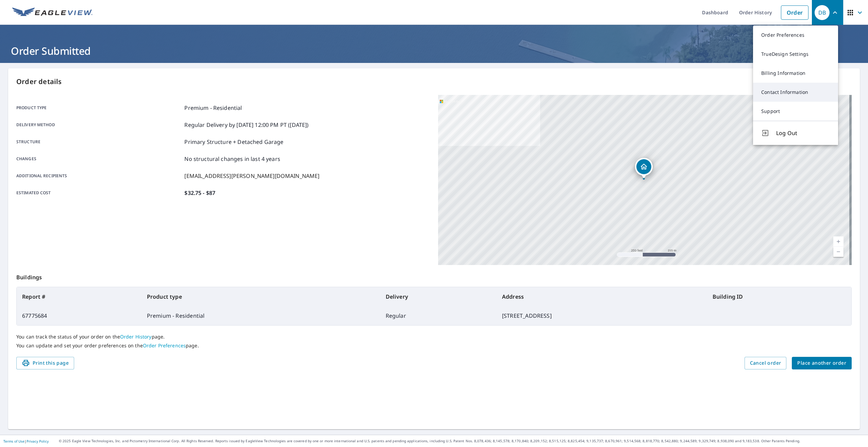 This screenshot has width=868, height=447. Describe the element at coordinates (803, 133) in the screenshot. I see `span: Log Out` at that location.